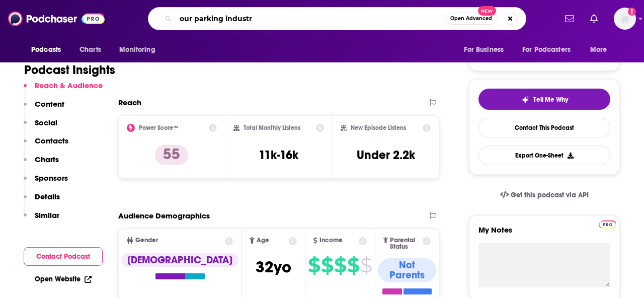 This screenshot has width=644, height=298. Describe the element at coordinates (278, 155) in the screenshot. I see `h3: 11k-16k` at that location.